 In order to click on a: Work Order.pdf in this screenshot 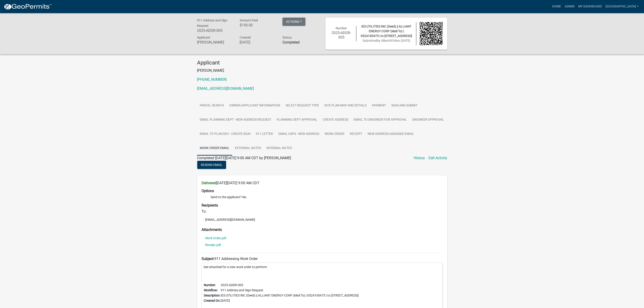, I will do `click(216, 238)`.